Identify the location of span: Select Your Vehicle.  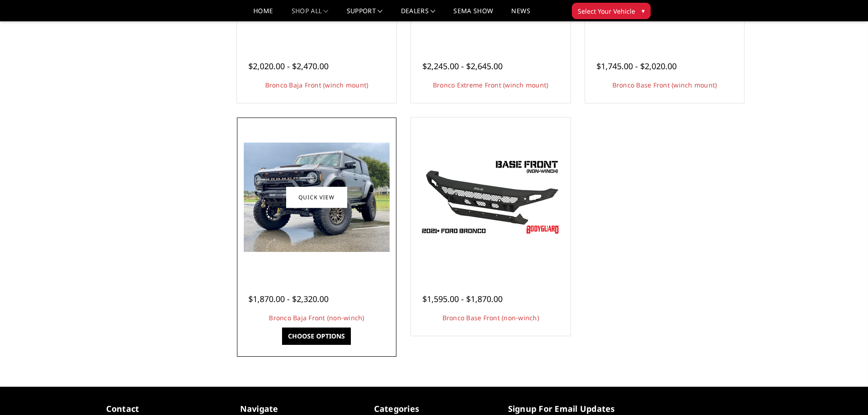
(607, 11).